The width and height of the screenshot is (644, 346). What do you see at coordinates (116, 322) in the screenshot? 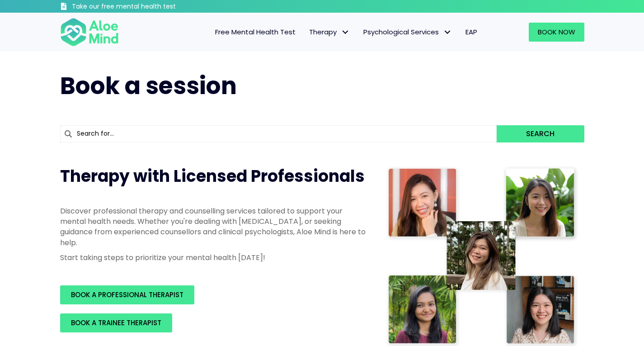
I see `span: BOOK A TRAINEE THERAPIST` at bounding box center [116, 322].